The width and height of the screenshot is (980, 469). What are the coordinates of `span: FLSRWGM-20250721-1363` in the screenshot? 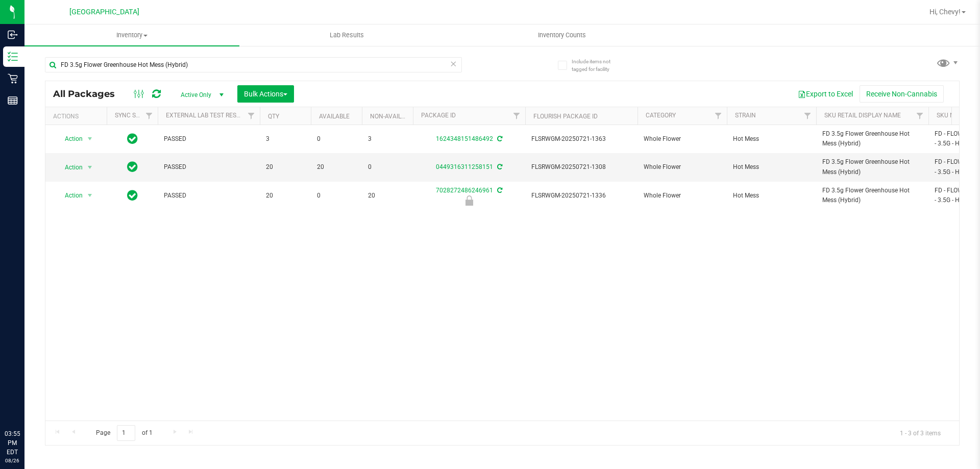 It's located at (581, 139).